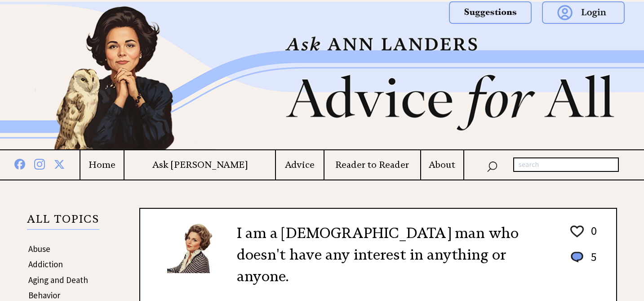  What do you see at coordinates (19, 163) in the screenshot?
I see `img: facebook%20blue.png` at bounding box center [19, 163].